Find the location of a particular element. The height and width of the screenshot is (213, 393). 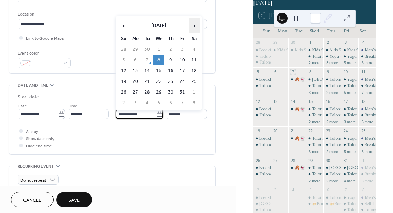

button: 7 more is located at coordinates (367, 92).